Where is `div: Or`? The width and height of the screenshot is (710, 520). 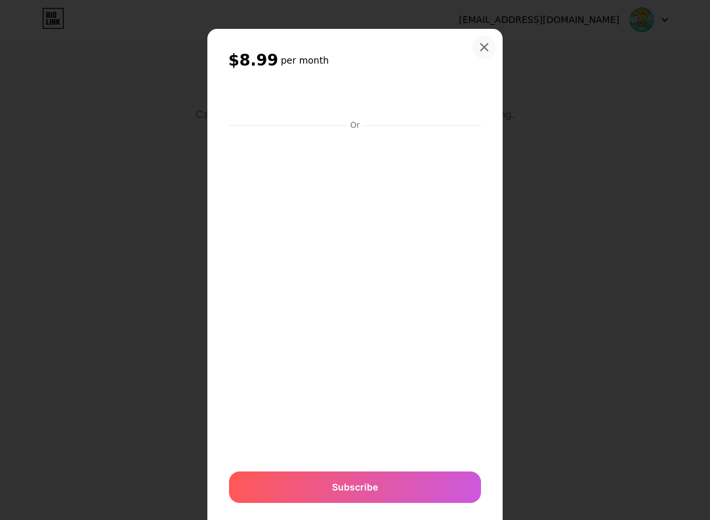
div: Or is located at coordinates (355, 125).